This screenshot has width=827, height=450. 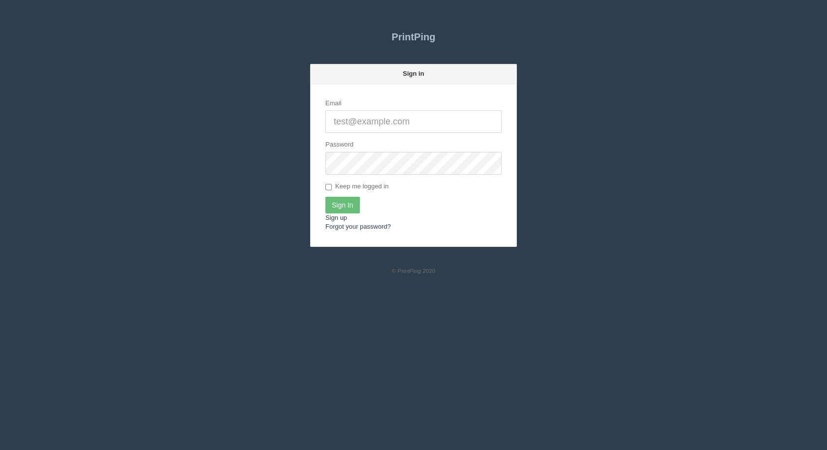 What do you see at coordinates (339, 145) in the screenshot?
I see `label: Password` at bounding box center [339, 145].